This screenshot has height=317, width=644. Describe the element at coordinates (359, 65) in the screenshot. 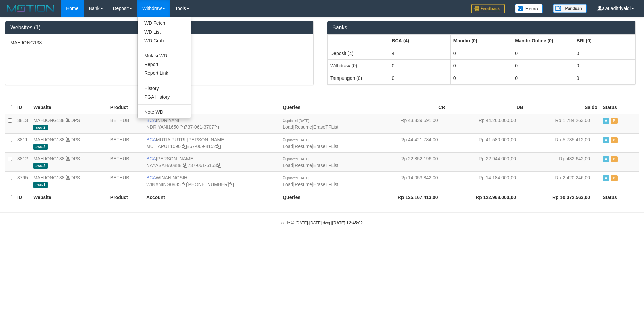

I see `td: Withdraw (0)` at that location.